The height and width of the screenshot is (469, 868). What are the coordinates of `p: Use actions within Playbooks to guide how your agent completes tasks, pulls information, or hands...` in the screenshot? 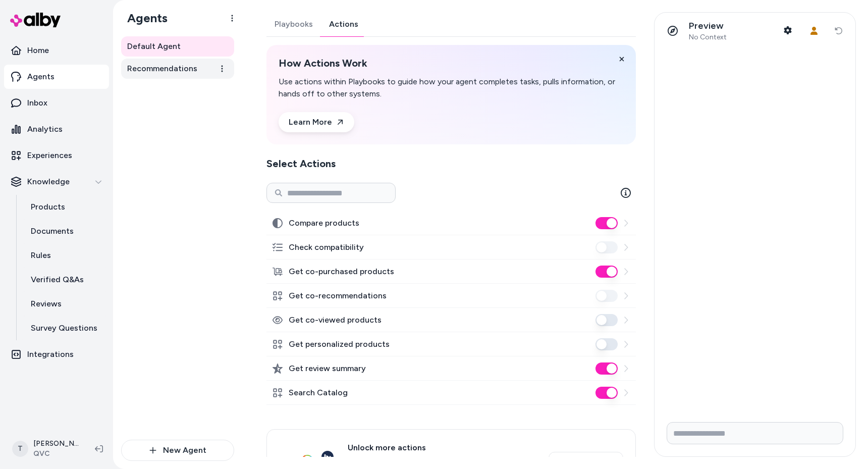 It's located at (451, 88).